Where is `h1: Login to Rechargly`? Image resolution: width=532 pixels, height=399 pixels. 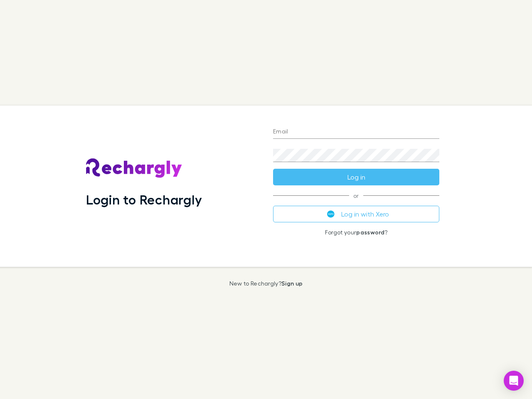 h1: Login to Rechargly is located at coordinates (144, 200).